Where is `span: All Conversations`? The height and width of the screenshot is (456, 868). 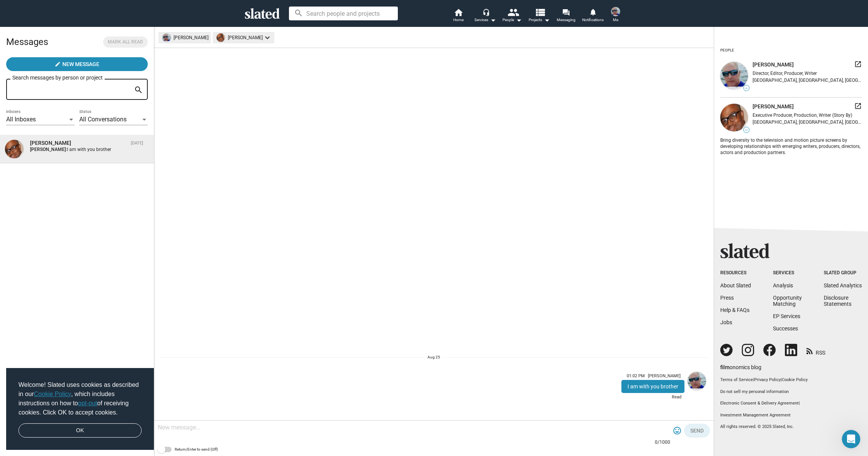 span: All Conversations is located at coordinates (103, 119).